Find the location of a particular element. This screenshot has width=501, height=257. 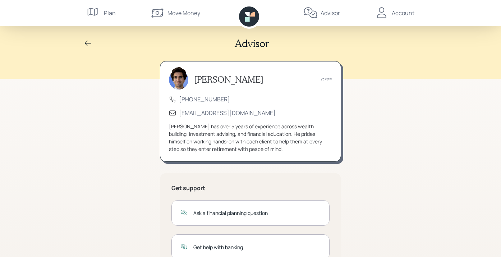

h2: Advisor is located at coordinates (252, 43).